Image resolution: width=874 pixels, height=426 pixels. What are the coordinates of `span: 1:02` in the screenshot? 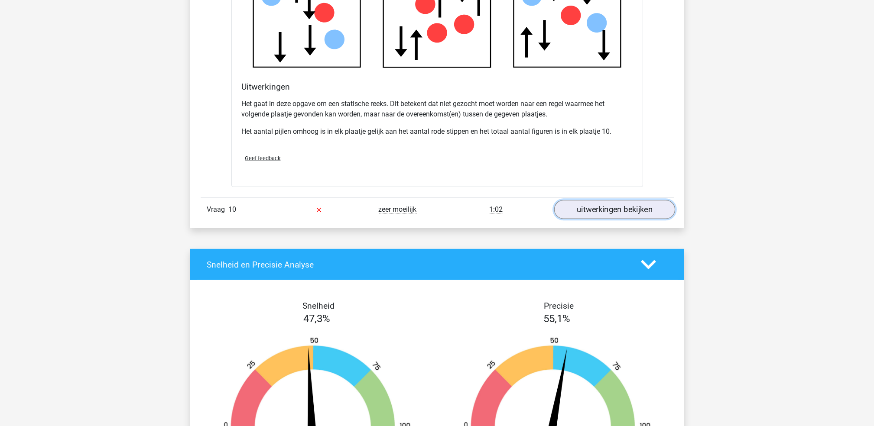 It's located at (496, 210).